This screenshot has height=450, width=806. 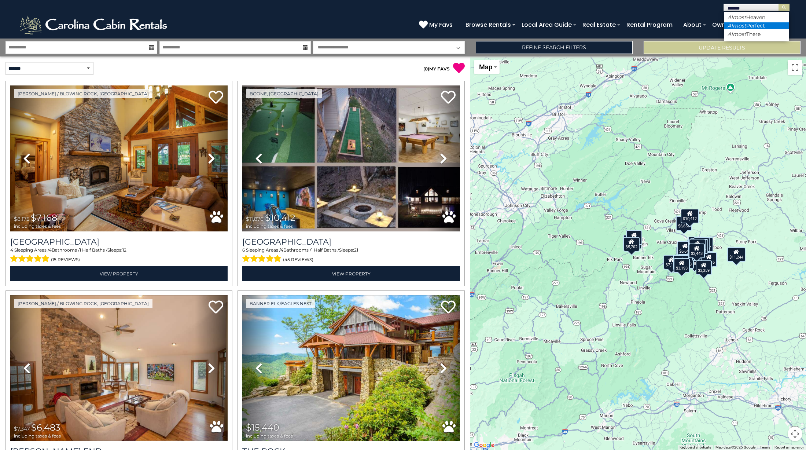 I want to click on div: $6,642, so click(x=685, y=248).